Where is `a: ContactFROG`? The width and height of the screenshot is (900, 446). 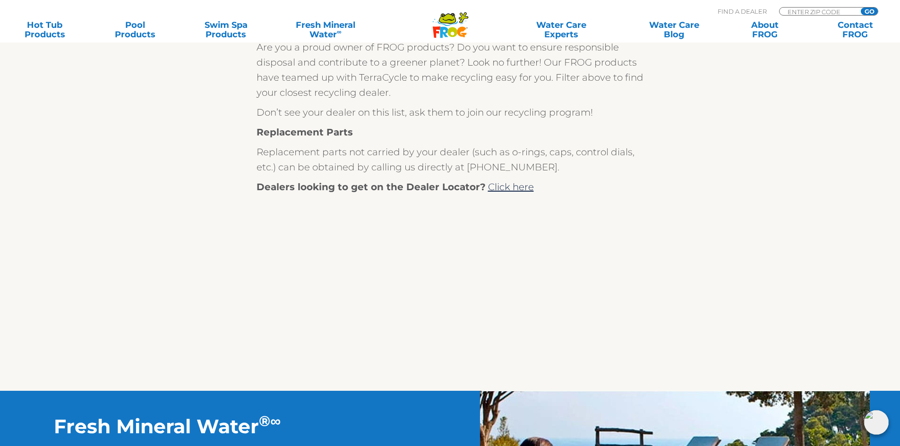 a: ContactFROG is located at coordinates (855, 30).